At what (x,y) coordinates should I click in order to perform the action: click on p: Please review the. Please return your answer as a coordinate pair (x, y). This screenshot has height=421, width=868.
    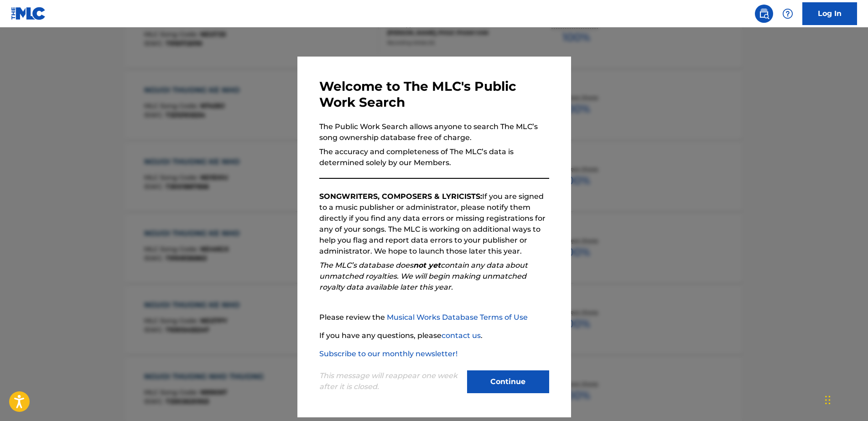
    Looking at the image, I should click on (434, 317).